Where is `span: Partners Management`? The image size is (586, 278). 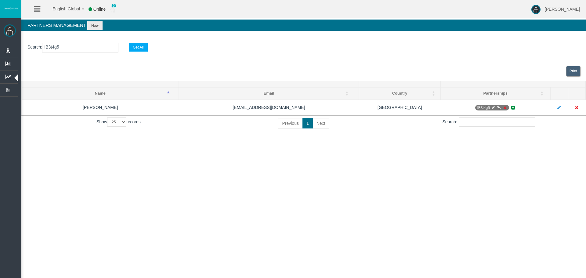
span: Partners Management is located at coordinates (57, 25).